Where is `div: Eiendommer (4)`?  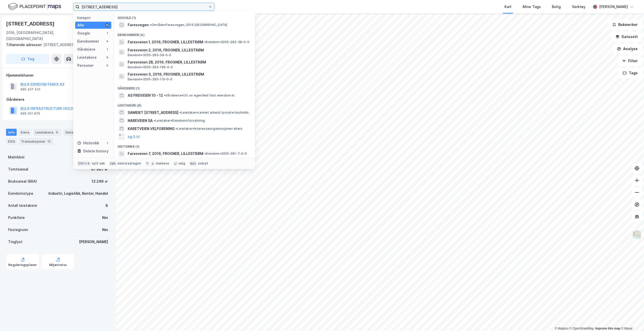 div: Eiendommer (4) is located at coordinates (184, 33).